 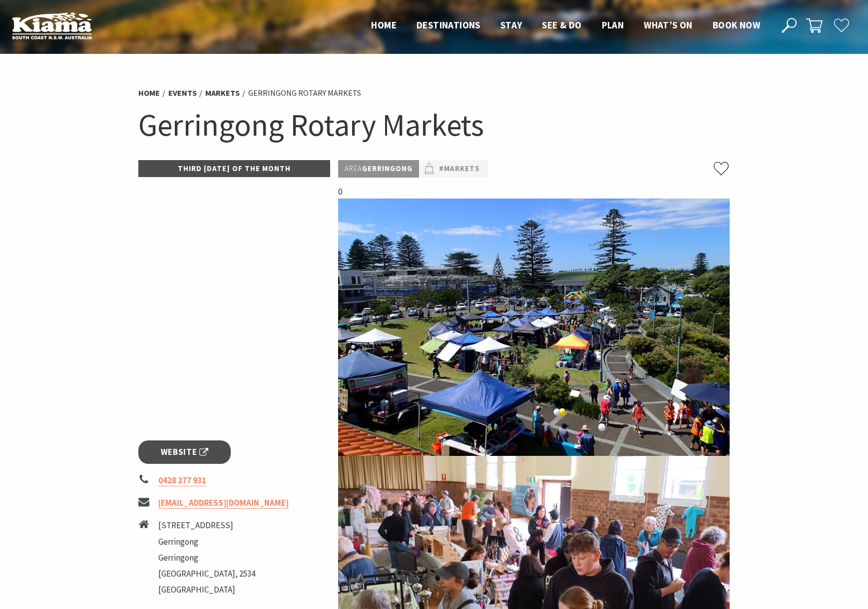 What do you see at coordinates (52, 25) in the screenshot?
I see `img: Kiama Logo` at bounding box center [52, 25].